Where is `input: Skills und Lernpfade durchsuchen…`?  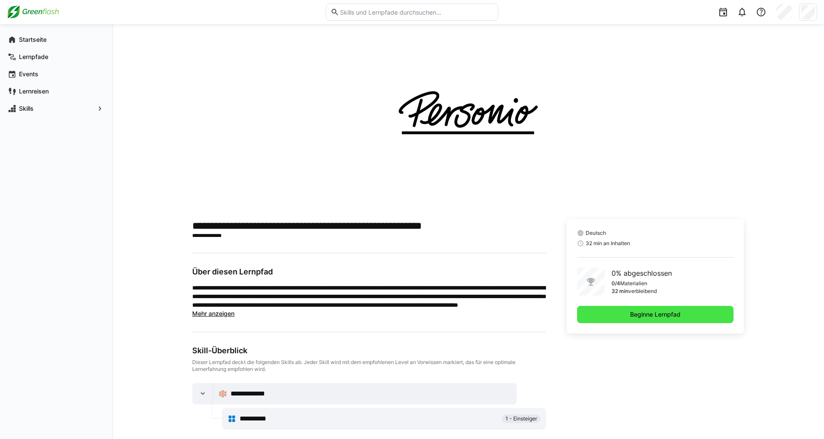 input: Skills und Lernpfade durchsuchen… is located at coordinates (416, 12).